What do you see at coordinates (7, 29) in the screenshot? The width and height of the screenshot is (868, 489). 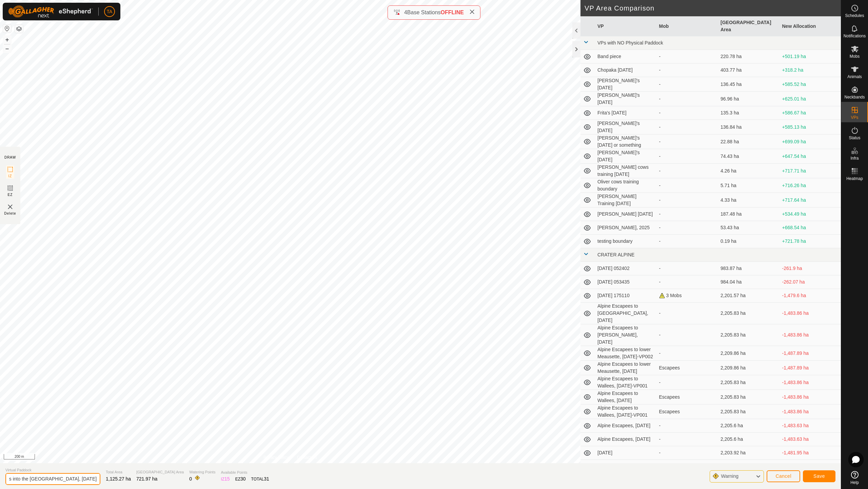 I see `button: Reset Map` at bounding box center [7, 29].